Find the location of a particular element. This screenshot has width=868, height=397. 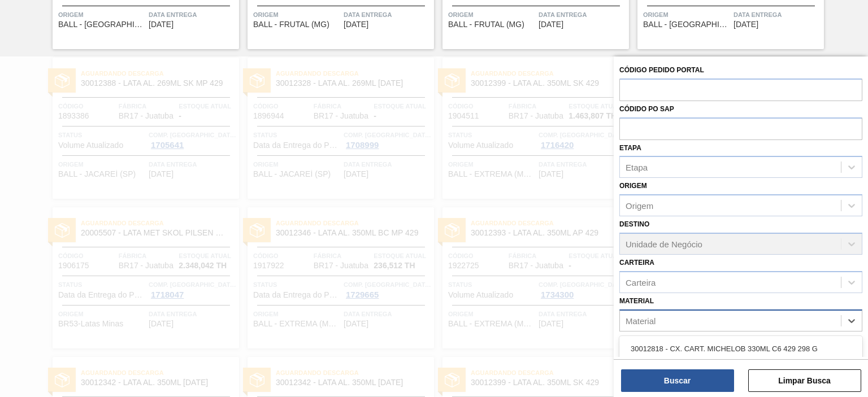

div: Origem is located at coordinates (639, 206).